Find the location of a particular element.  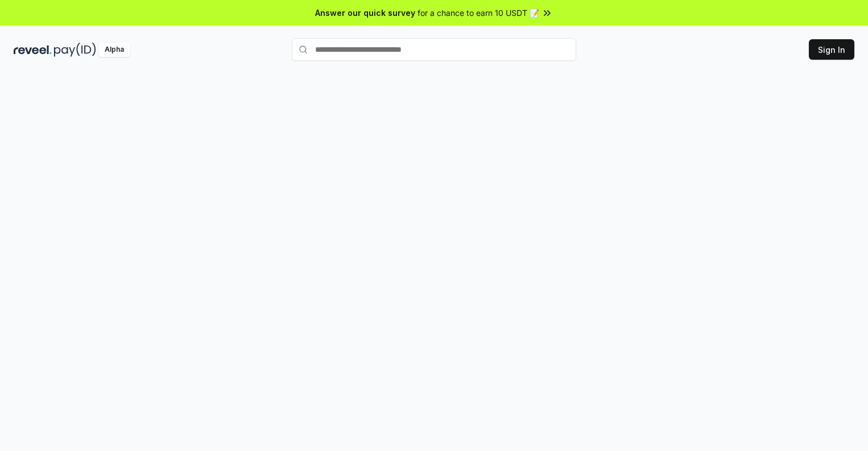

span: Answer our quick survey is located at coordinates (365, 12).